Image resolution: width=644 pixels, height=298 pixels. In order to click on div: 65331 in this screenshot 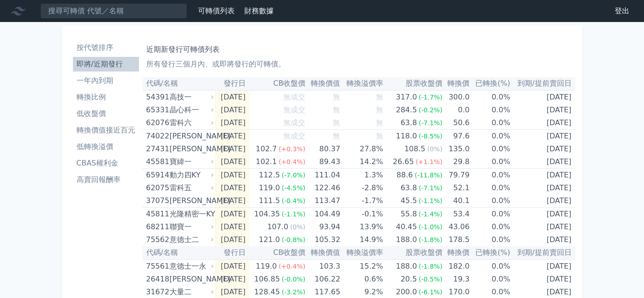, I will do `click(157, 110)`.